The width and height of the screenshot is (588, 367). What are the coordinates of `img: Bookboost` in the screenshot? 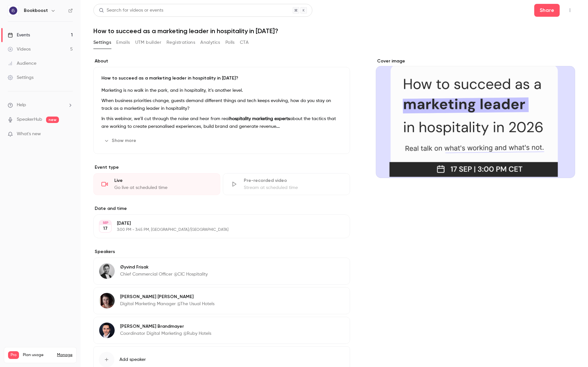 It's located at (14, 11).